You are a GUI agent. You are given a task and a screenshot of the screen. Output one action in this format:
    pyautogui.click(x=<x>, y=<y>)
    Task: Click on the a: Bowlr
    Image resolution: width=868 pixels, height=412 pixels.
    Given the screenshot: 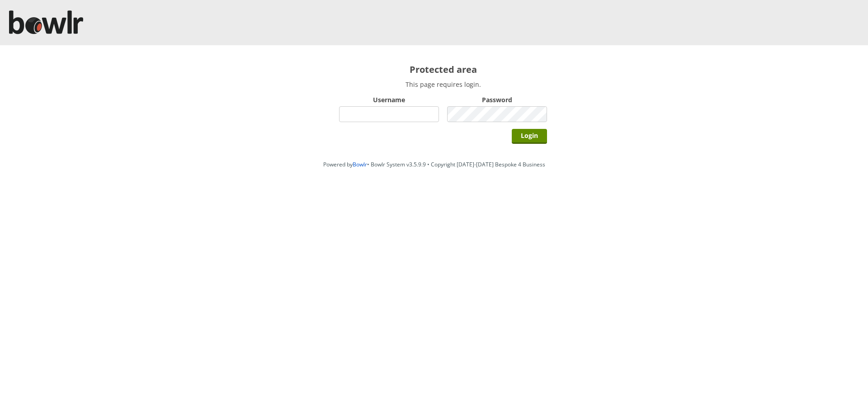 What is the action you would take?
    pyautogui.click(x=360, y=164)
    